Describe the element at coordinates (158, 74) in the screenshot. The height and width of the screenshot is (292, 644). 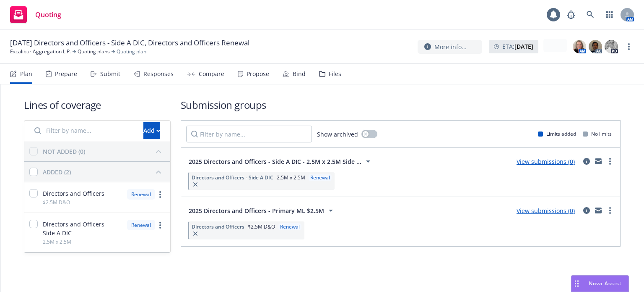
I see `div: Responses` at that location.